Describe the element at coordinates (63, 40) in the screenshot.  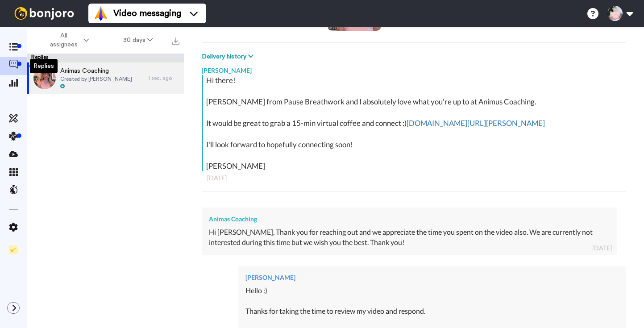
I see `span: All assignees` at that location.